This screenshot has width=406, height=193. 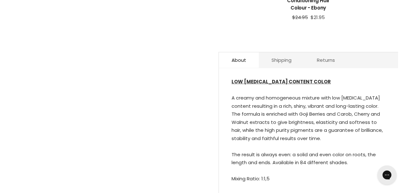 I want to click on a: About, so click(x=239, y=60).